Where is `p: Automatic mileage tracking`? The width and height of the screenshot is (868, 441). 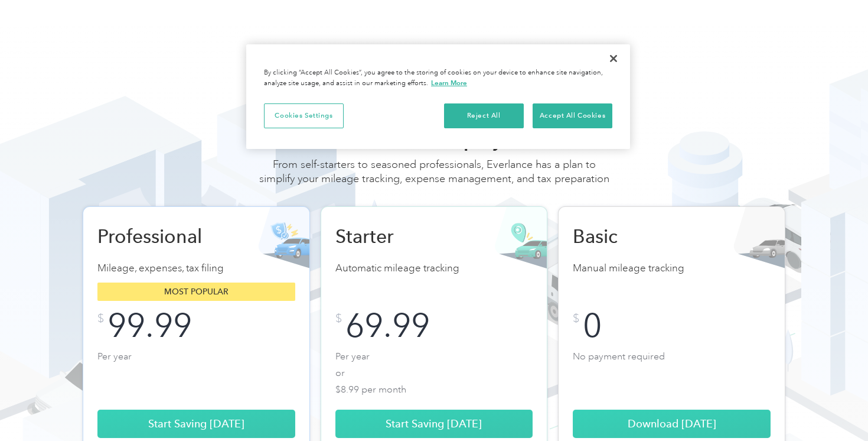 p: Automatic mileage tracking is located at coordinates (434, 268).